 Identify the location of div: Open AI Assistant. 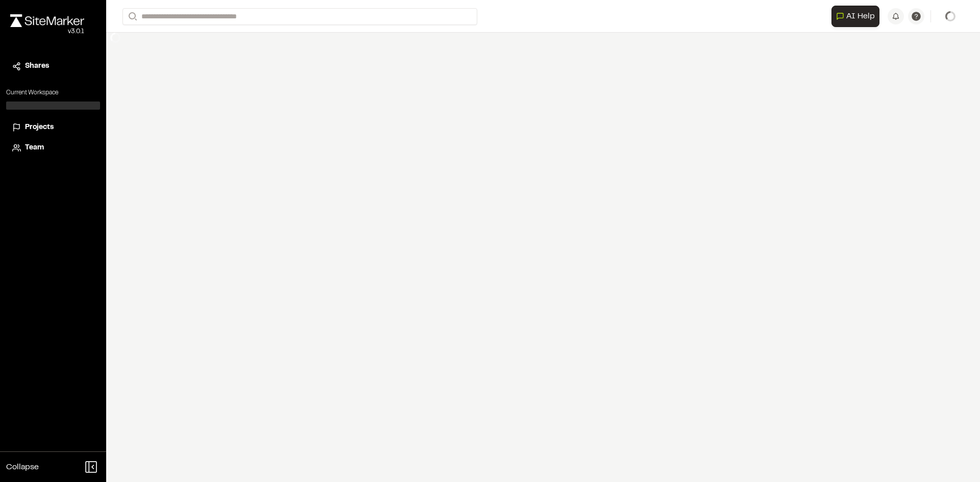
(857, 16).